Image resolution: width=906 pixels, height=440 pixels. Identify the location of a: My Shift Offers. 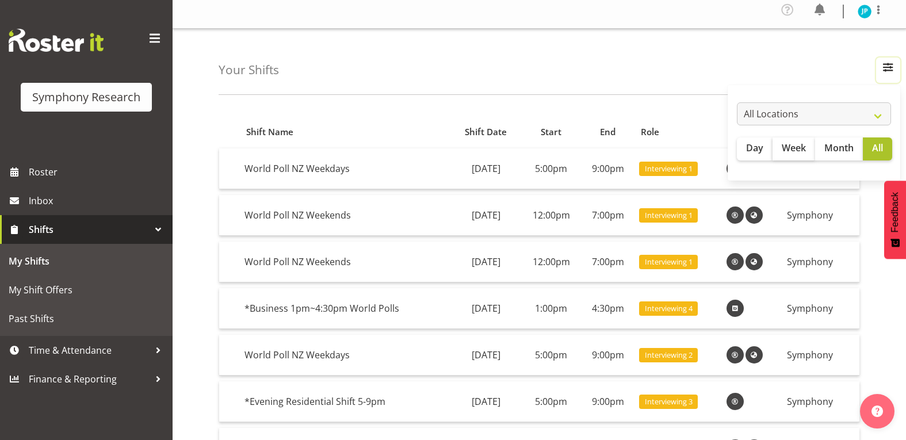
(86, 290).